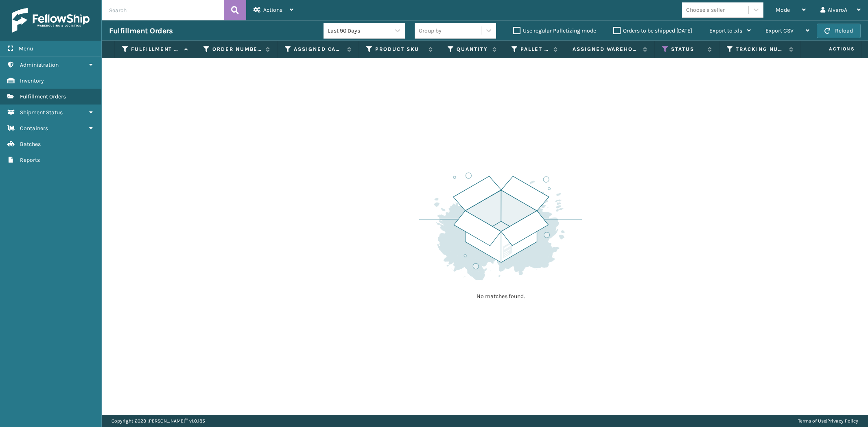  What do you see at coordinates (43, 96) in the screenshot?
I see `span: Fulfillment Orders` at bounding box center [43, 96].